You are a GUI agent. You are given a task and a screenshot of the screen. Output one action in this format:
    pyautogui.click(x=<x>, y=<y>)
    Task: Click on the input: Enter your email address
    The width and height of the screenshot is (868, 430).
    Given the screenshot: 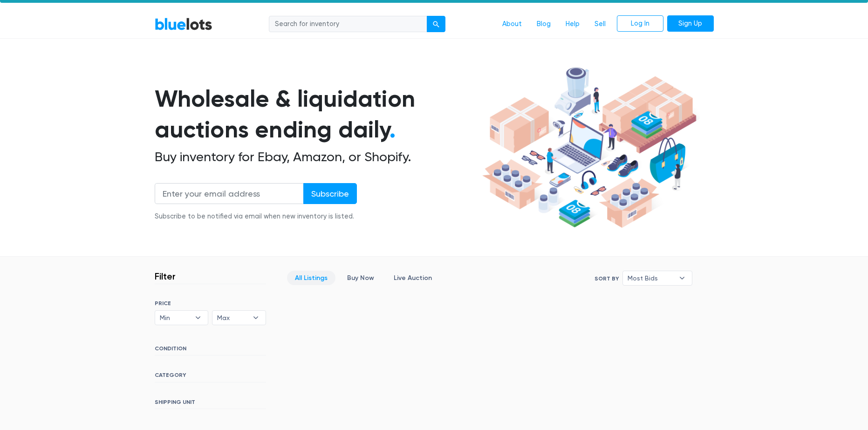 What is the action you would take?
    pyautogui.click(x=229, y=194)
    